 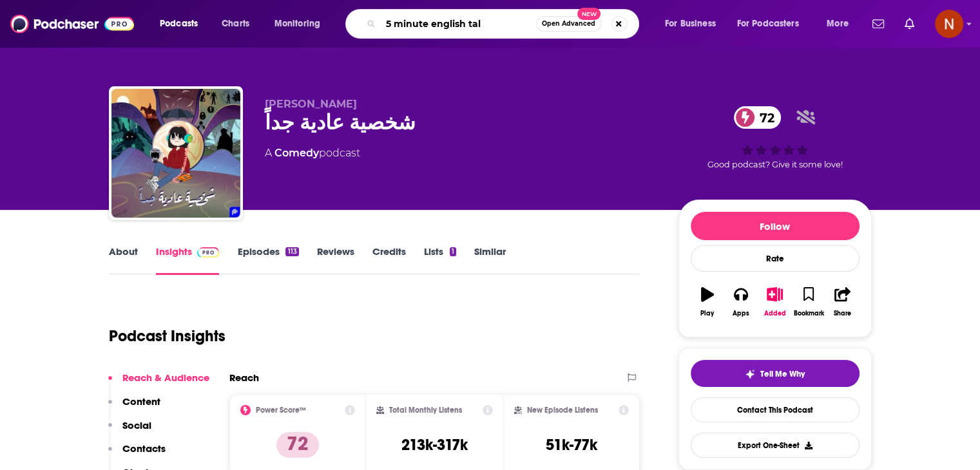 What do you see at coordinates (425, 410) in the screenshot?
I see `h2: Total Monthly Listens` at bounding box center [425, 410].